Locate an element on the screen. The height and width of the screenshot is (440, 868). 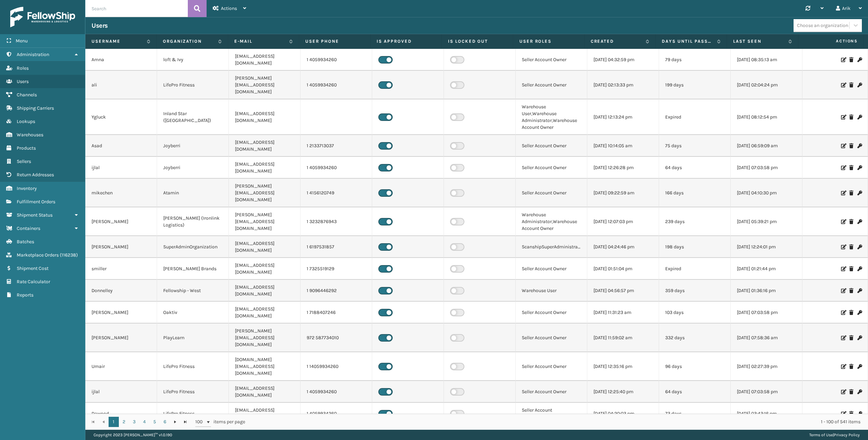
label: Organization is located at coordinates (189, 41).